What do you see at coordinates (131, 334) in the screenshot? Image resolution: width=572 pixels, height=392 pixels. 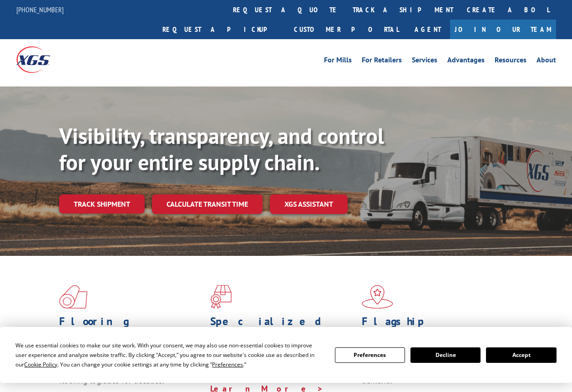 I see `h1: Flooring Logistics Solutions` at bounding box center [131, 334].